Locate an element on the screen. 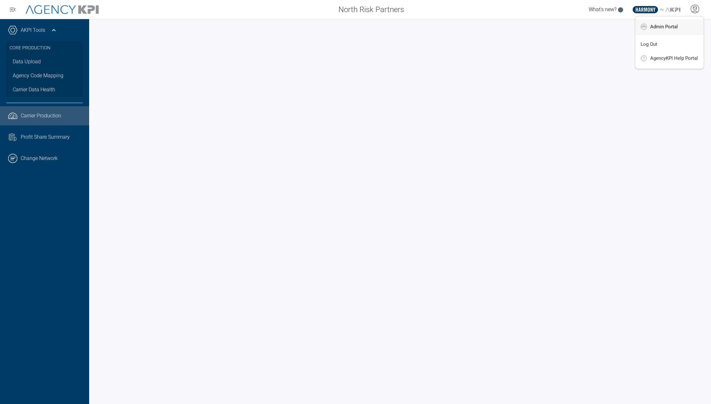 The height and width of the screenshot is (404, 711). span: Profit Share Summary is located at coordinates (45, 137).